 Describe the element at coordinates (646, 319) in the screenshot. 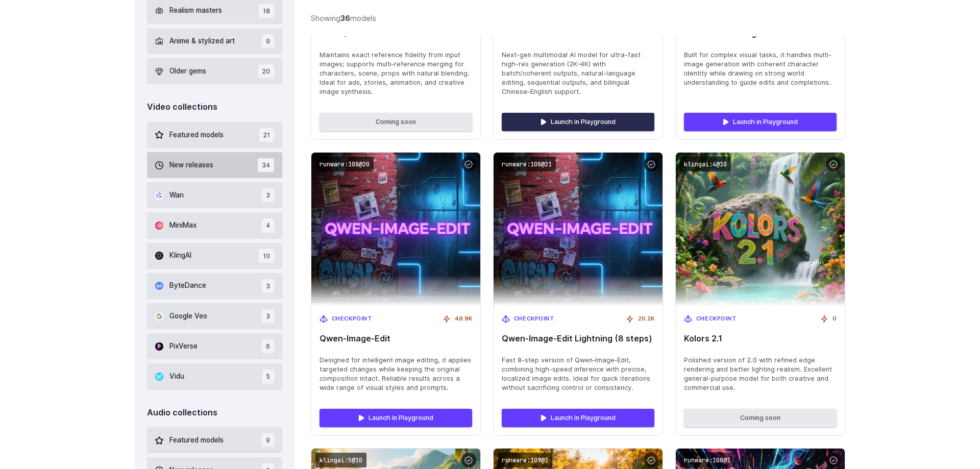

I see `span: 20.2K` at that location.